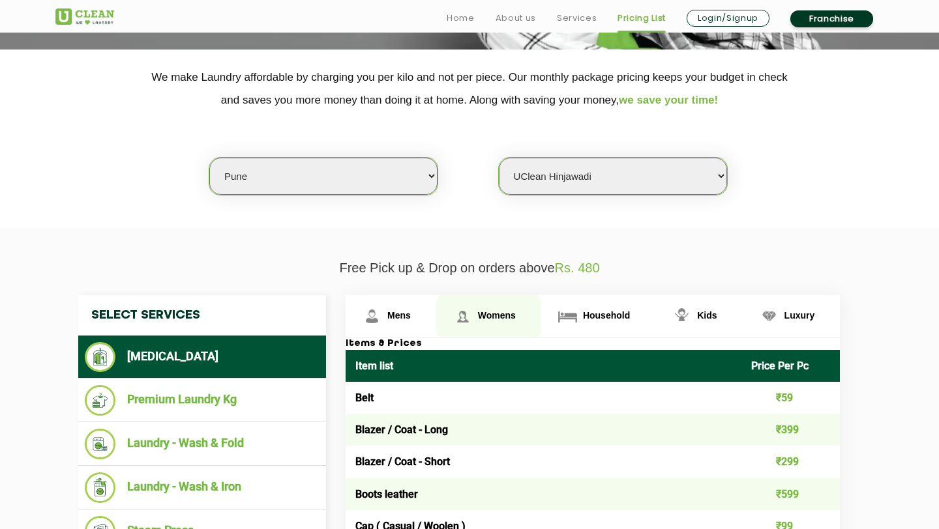 The image size is (939, 529). I want to click on span: Kids, so click(706, 315).